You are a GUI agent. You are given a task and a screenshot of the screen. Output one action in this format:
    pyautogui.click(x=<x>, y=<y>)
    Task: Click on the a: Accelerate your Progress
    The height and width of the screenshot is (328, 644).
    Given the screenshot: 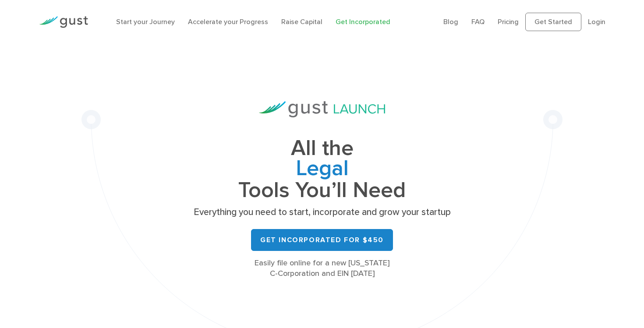 What is the action you would take?
    pyautogui.click(x=228, y=21)
    